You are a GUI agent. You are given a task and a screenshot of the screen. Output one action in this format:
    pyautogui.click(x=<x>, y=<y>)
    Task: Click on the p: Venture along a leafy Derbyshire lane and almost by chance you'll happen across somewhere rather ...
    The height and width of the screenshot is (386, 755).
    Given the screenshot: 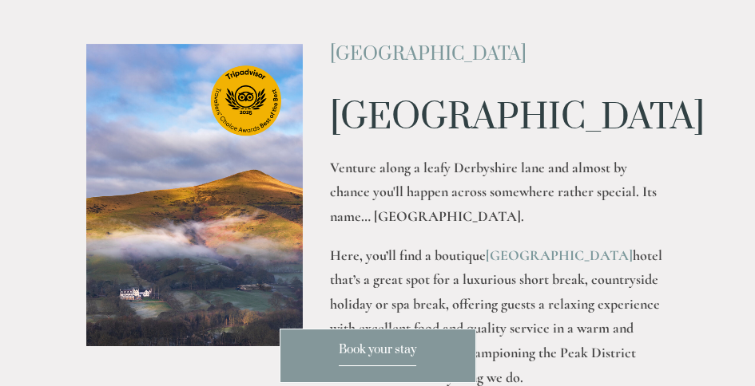 What is the action you would take?
    pyautogui.click(x=499, y=192)
    